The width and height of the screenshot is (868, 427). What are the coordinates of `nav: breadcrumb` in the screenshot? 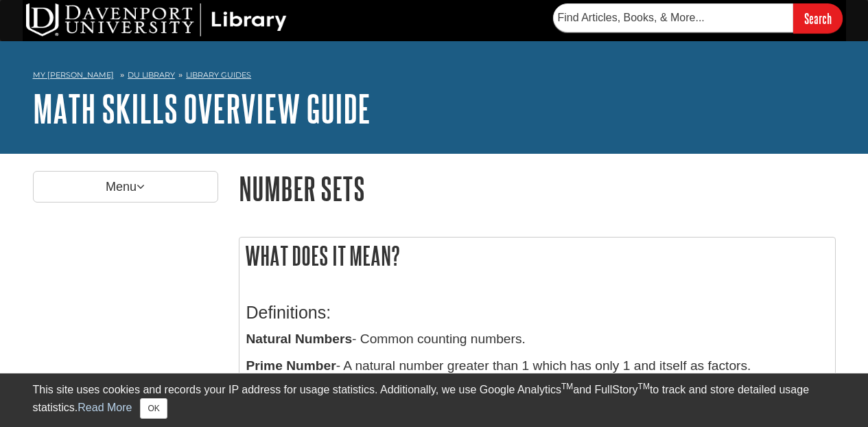 It's located at (434, 77).